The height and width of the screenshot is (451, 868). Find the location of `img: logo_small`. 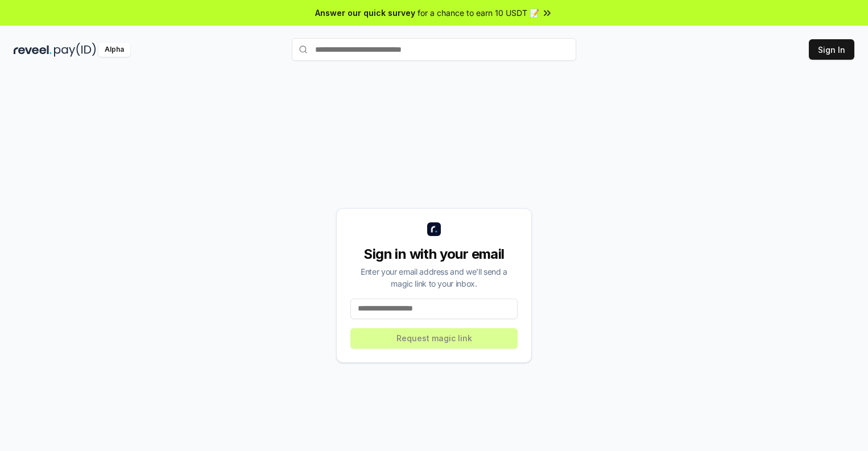

img: logo_small is located at coordinates (434, 229).